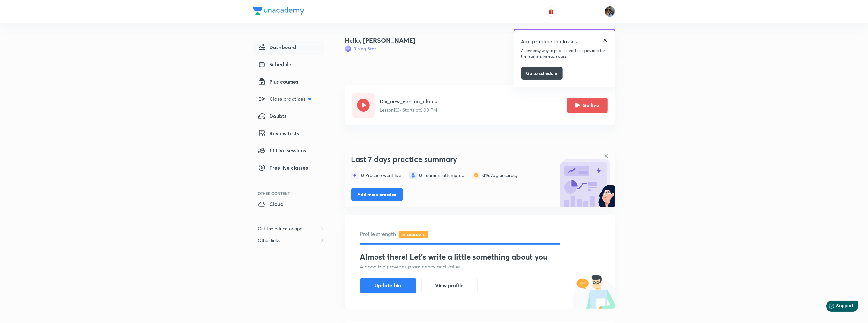 Image resolution: width=868 pixels, height=323 pixels. I want to click on a: Free live classes, so click(289, 169).